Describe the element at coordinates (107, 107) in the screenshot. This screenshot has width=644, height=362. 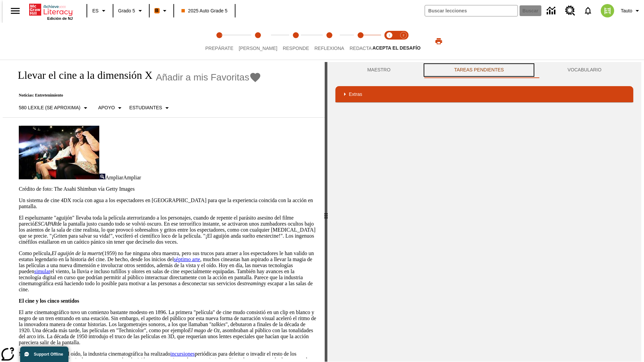
I see `p: Apoyo` at that location.